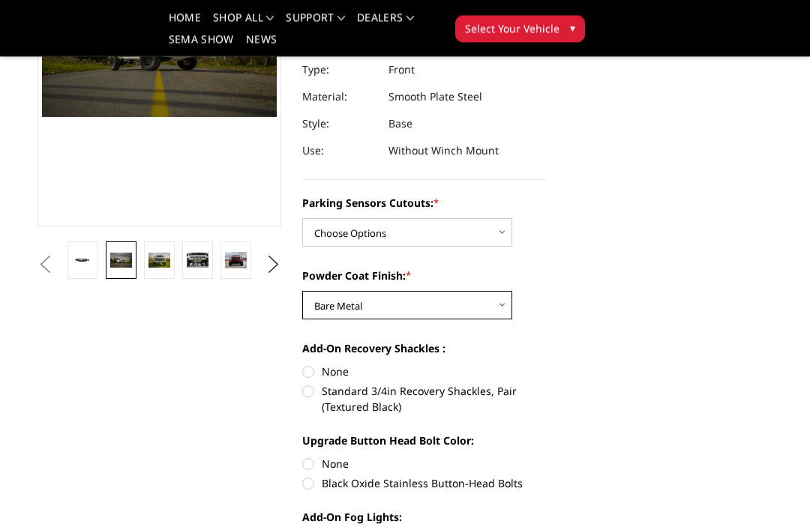 Image resolution: width=810 pixels, height=530 pixels. I want to click on dt: Use:, so click(340, 152).